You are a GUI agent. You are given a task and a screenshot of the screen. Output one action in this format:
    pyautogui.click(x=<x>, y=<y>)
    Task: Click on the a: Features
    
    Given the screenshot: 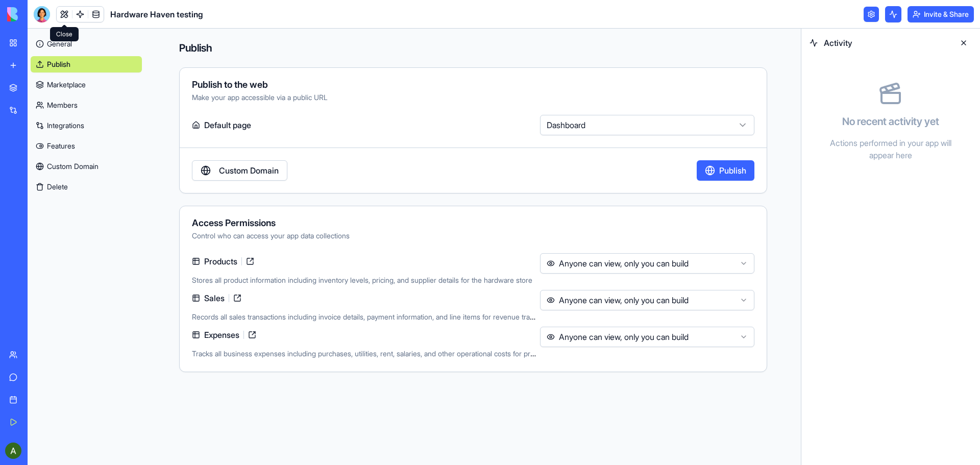 What is the action you would take?
    pyautogui.click(x=87, y=146)
    